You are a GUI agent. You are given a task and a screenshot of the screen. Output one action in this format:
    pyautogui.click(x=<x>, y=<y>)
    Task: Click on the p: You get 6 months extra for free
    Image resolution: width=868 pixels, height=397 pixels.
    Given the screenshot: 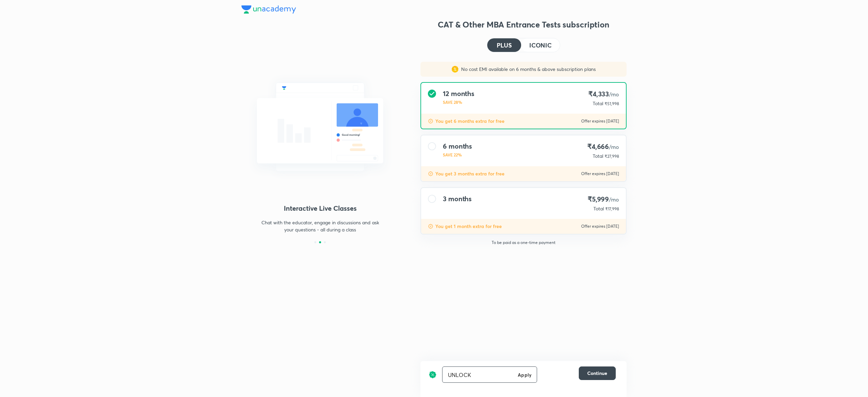 What is the action you would take?
    pyautogui.click(x=470, y=121)
    